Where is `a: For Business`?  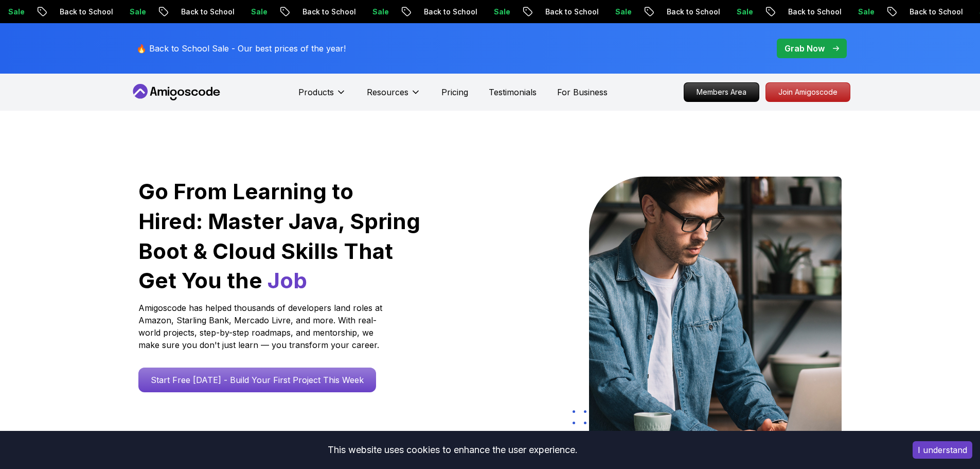
a: For Business is located at coordinates (583, 92).